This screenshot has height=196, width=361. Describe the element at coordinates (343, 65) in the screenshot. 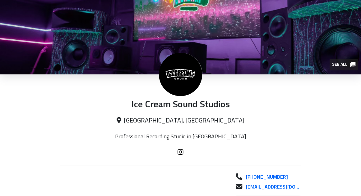

I see `span: See all` at that location.